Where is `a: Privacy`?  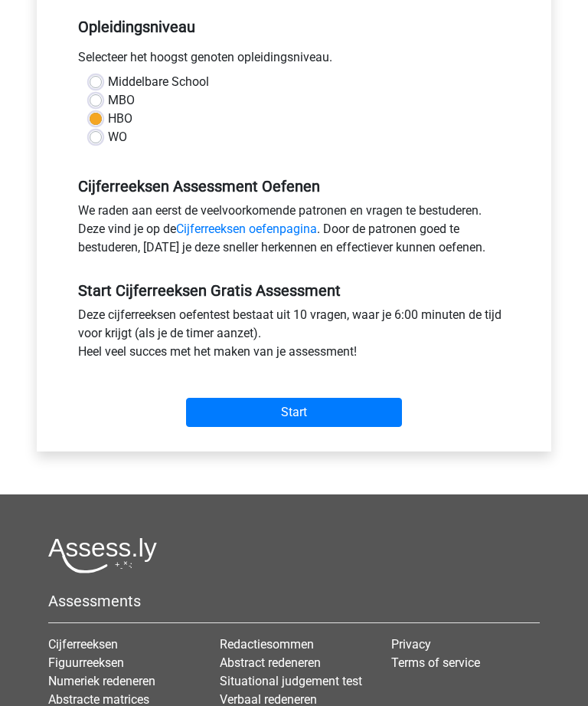
a: Privacy is located at coordinates (411, 645).